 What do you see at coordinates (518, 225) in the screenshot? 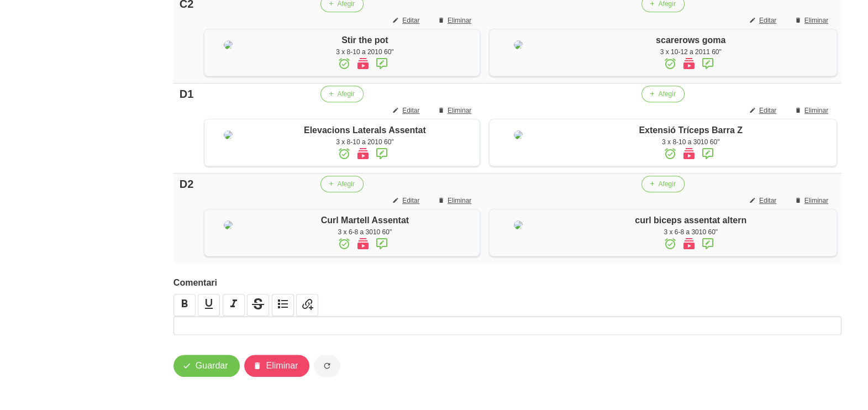
I see `img: 8ea60705-12ae-42e8-83e1-4ba62b1261d5%2Factivities%2Falternating%20curl.jpg` at bounding box center [518, 225].